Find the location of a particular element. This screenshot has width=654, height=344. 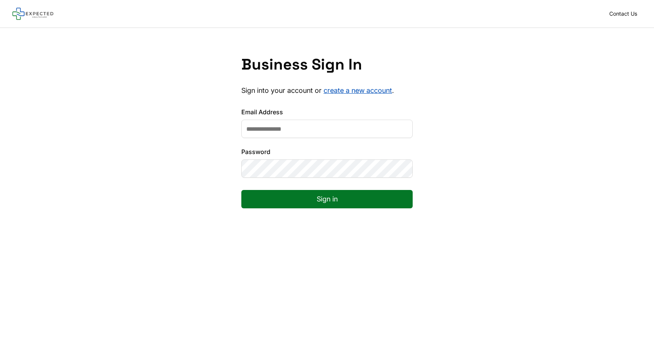

a: create a new account is located at coordinates (358, 90).